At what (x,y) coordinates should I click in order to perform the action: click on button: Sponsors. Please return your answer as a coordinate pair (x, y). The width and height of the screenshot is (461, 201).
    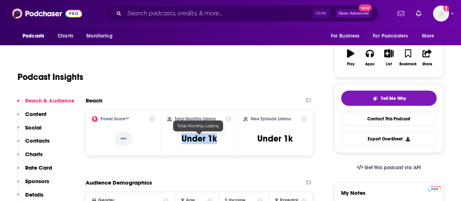
    Looking at the image, I should click on (33, 184).